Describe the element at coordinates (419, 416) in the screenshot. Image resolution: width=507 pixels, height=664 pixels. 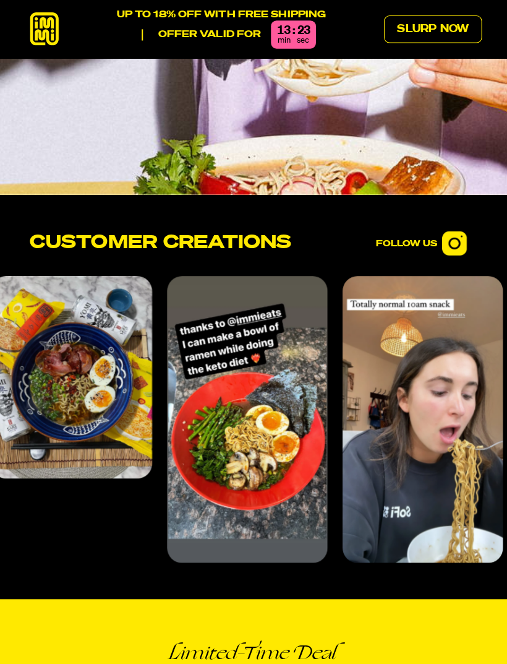
I see `li: 4 of 4` at that location.